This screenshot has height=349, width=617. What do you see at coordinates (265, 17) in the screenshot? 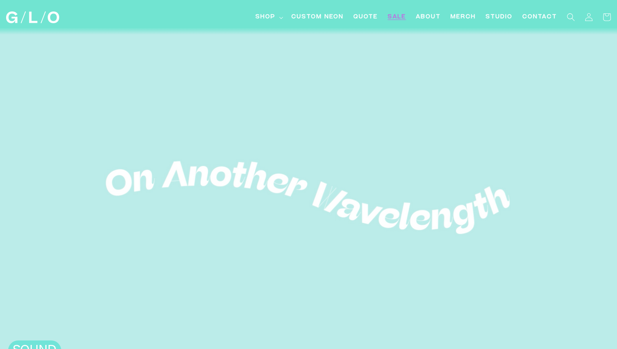
I see `span: Shop` at bounding box center [265, 17].